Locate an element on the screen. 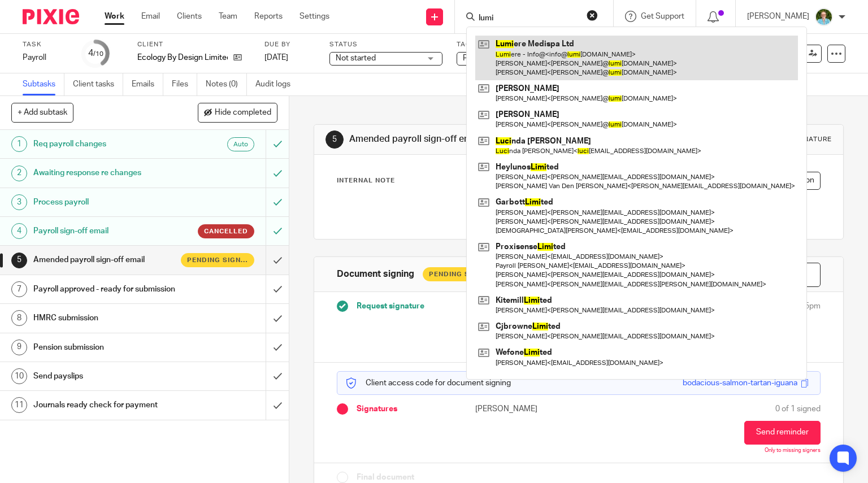  a: Notes (0) is located at coordinates (226, 84).